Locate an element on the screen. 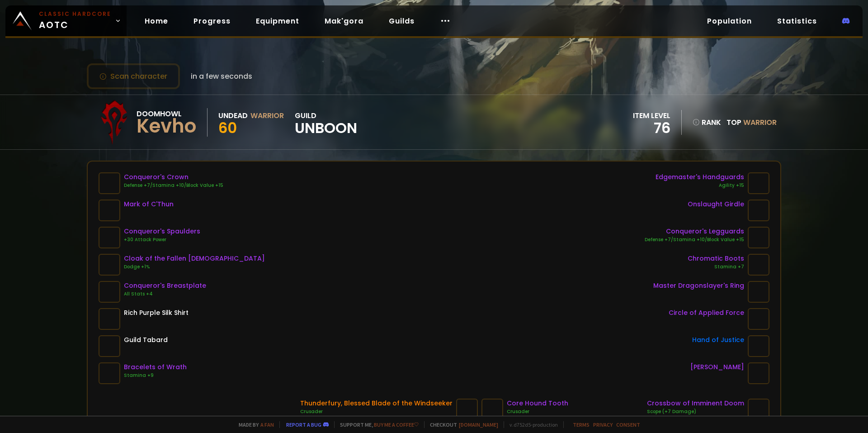  div: rank is located at coordinates (707, 122).